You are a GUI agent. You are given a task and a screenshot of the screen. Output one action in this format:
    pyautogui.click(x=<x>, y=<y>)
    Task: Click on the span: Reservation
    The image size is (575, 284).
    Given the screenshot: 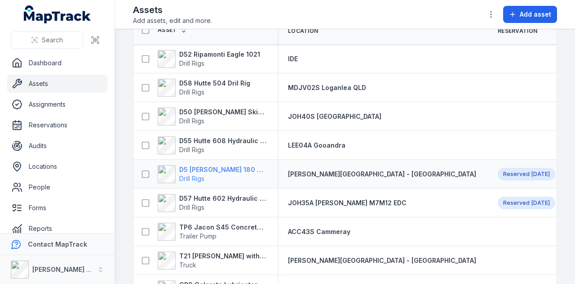 What is the action you would take?
    pyautogui.click(x=518, y=31)
    